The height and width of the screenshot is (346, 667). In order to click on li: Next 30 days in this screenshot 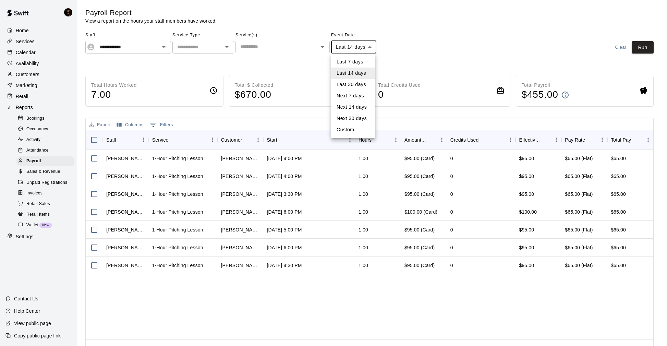, I will do `click(353, 118)`.